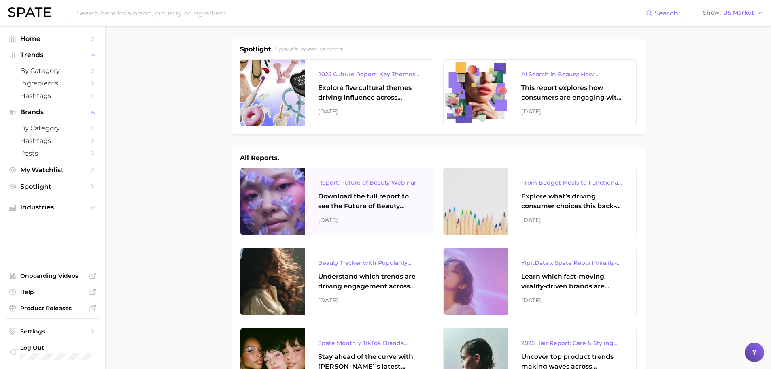  I want to click on a: Help, so click(53, 292).